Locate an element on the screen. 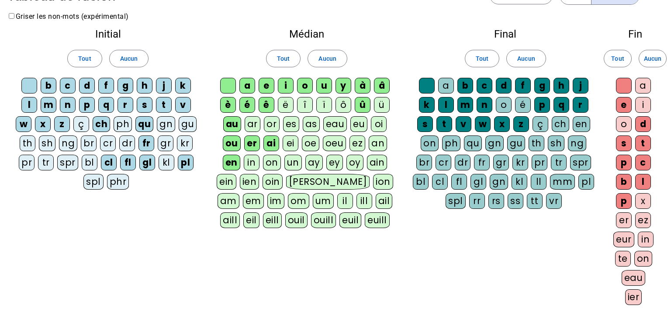  div: kr is located at coordinates (185, 143).